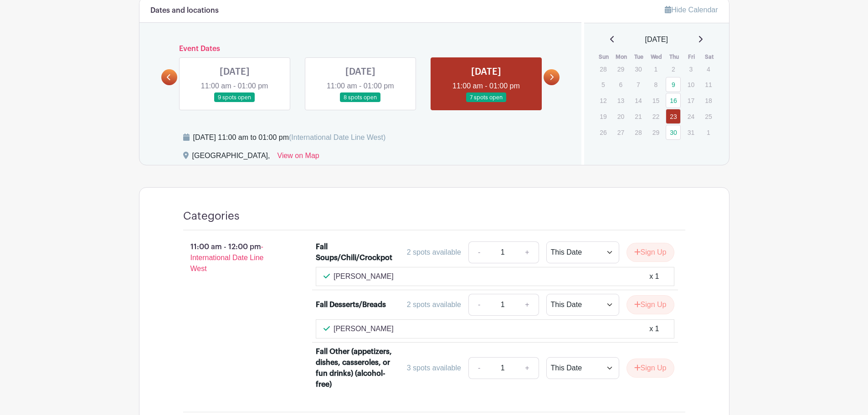 This screenshot has height=415, width=868. What do you see at coordinates (185, 10) in the screenshot?
I see `h6: Dates and locations` at bounding box center [185, 10].